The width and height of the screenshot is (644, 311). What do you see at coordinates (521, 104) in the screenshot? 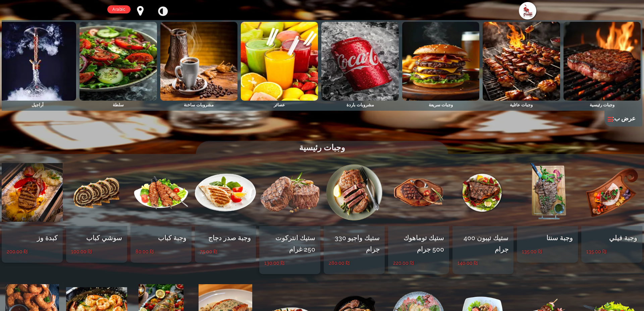
I see `div: وجبات عائلية` at bounding box center [521, 104].